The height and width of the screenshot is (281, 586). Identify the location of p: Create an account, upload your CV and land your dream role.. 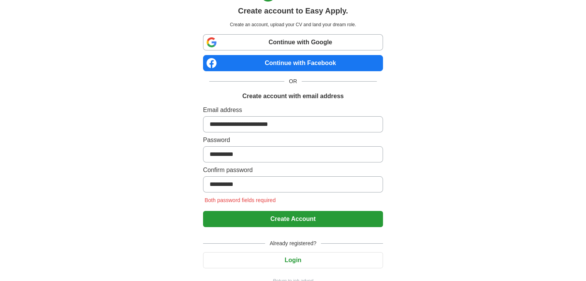
(293, 25).